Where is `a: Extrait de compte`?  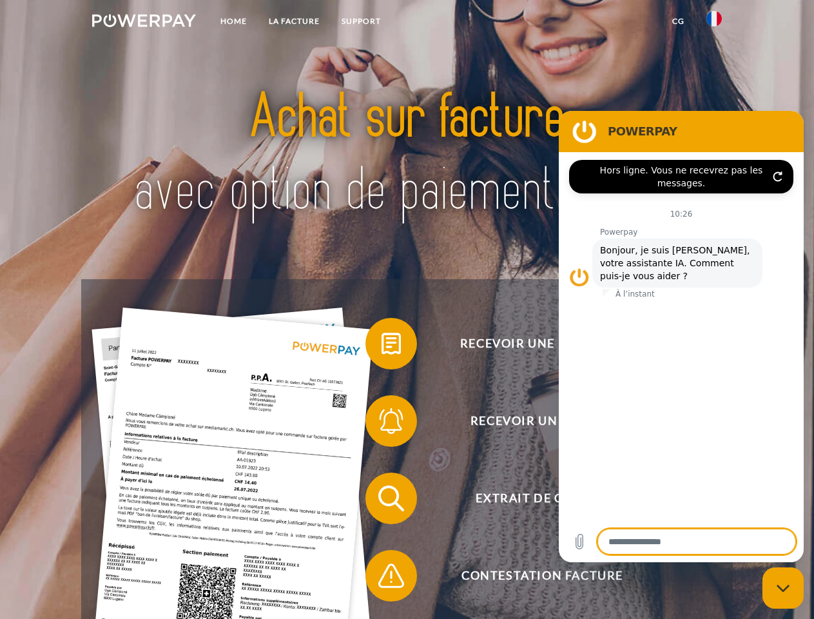 a: Extrait de compte is located at coordinates (533, 498).